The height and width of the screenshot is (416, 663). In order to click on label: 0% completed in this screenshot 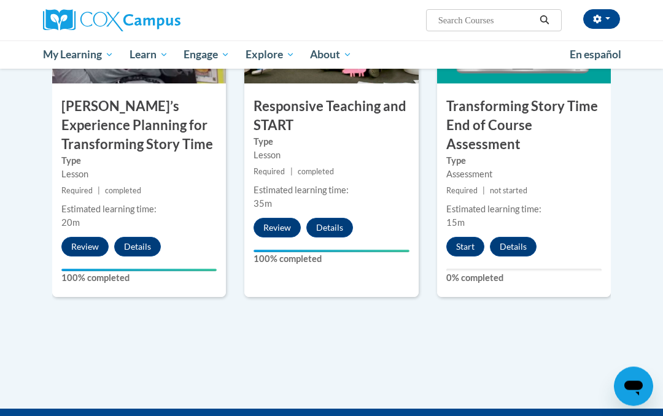, I will do `click(524, 279)`.